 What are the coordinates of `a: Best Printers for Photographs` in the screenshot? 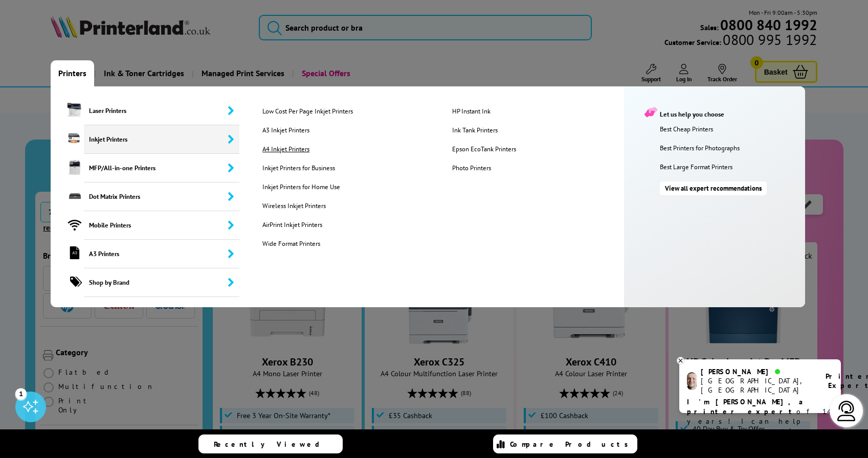 It's located at (730, 148).